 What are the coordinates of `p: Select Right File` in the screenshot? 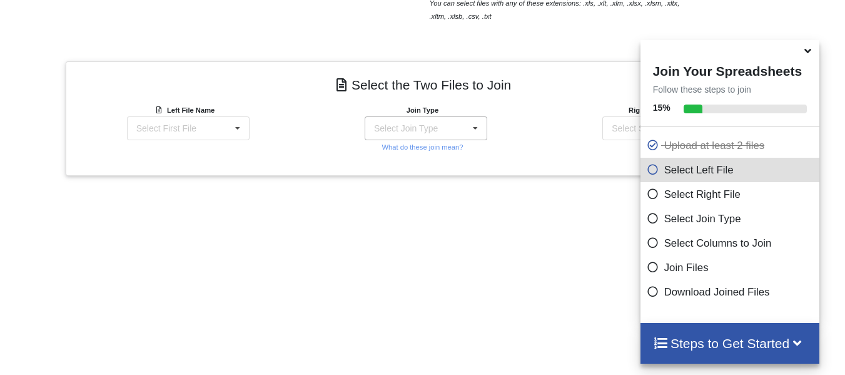 It's located at (732, 194).